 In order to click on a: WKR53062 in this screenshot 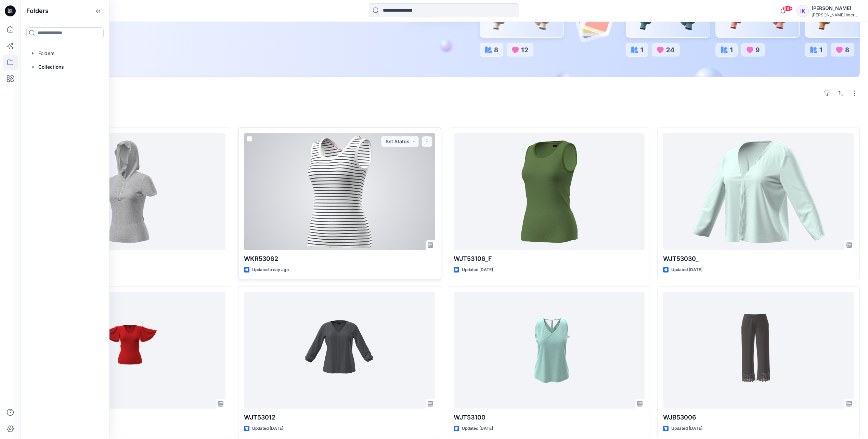, I will do `click(339, 191)`.